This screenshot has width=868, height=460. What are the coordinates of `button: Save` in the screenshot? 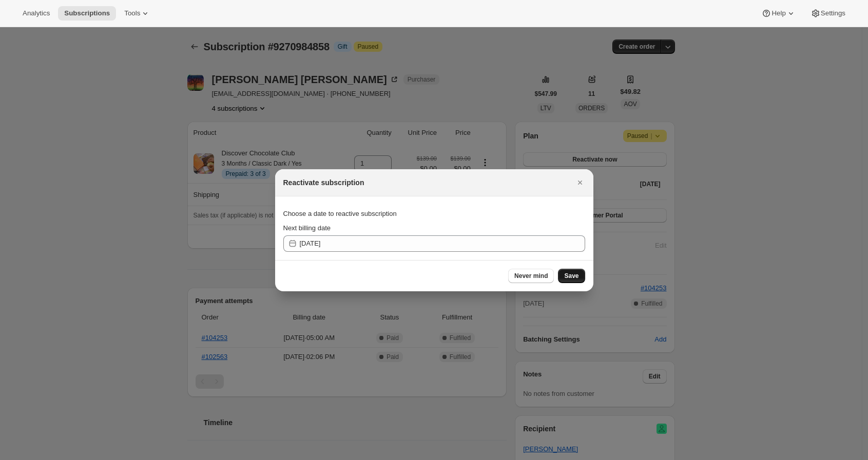 It's located at (571, 276).